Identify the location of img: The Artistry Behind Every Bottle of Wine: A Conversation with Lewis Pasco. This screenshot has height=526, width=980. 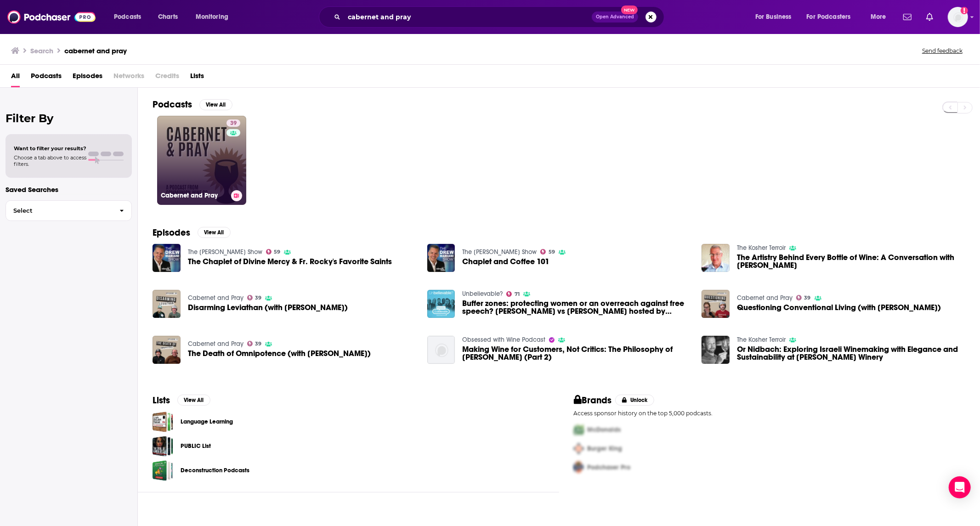
(716, 258).